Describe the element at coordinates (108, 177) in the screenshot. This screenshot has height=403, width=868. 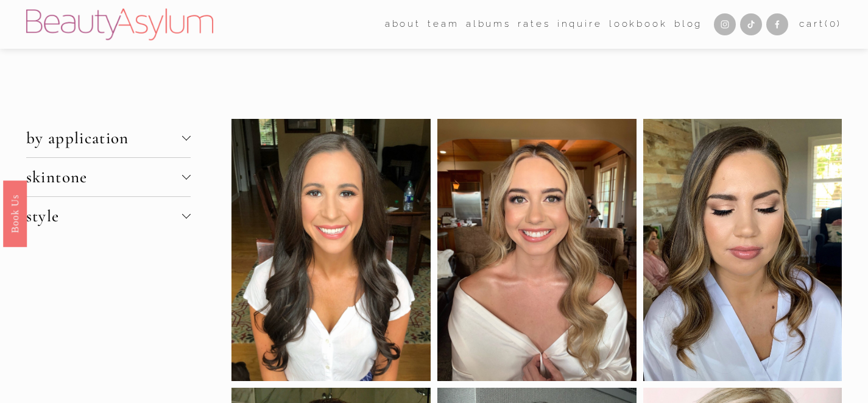
I see `button: skintone` at that location.